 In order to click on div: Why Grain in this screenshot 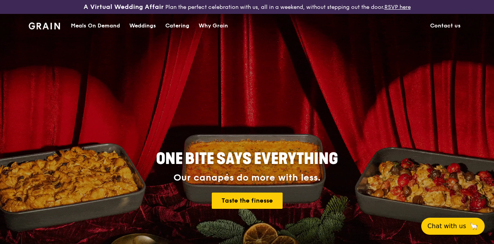, I will do `click(213, 26)`.